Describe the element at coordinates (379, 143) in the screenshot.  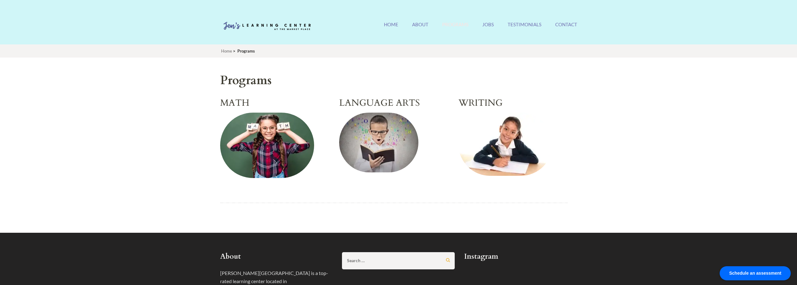
I see `img: Jen's Learning Center Language Arts Program` at that location.